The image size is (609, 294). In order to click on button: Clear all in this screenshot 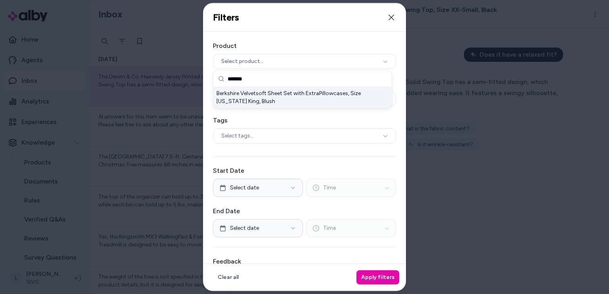, I will do `click(228, 278)`.